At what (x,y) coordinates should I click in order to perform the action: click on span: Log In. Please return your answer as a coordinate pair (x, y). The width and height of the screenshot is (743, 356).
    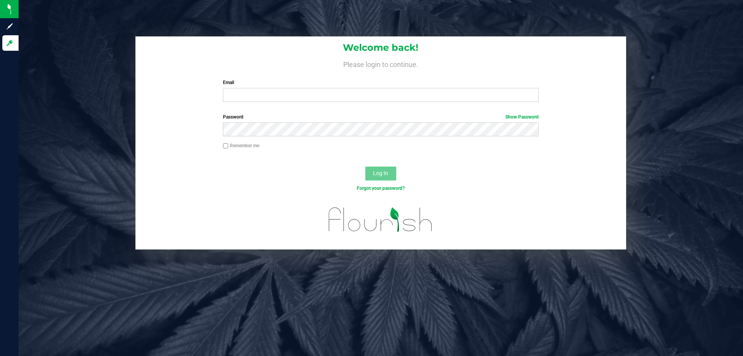
    Looking at the image, I should click on (381, 173).